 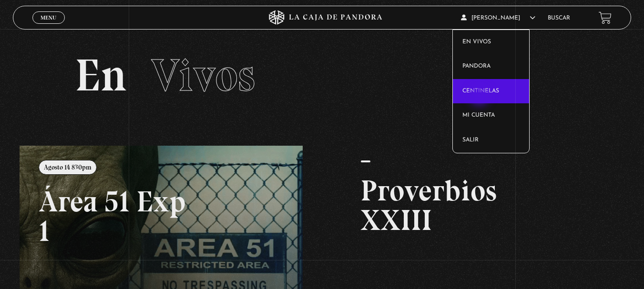 I want to click on h2: En, so click(x=322, y=75).